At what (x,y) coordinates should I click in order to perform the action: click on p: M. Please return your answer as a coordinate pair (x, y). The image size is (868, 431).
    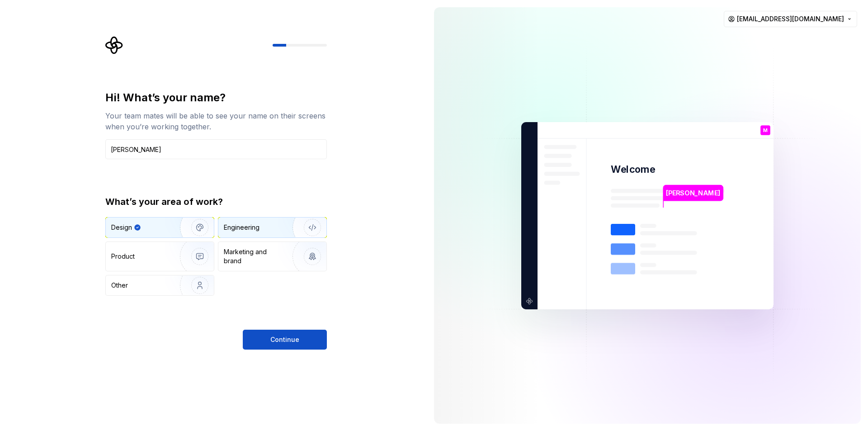
    Looking at the image, I should click on (765, 130).